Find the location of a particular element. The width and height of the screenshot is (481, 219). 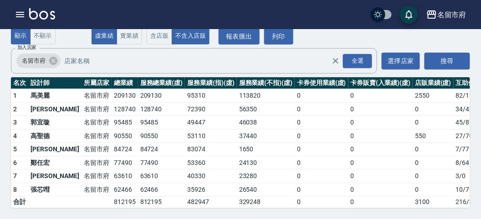

input: 店家名稱 is located at coordinates (205, 61).